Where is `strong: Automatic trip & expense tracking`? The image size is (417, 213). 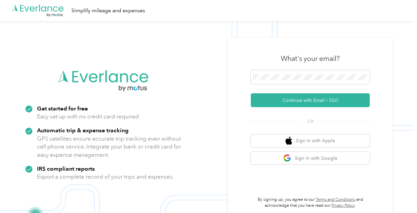 strong: Automatic trip & expense tracking is located at coordinates (83, 130).